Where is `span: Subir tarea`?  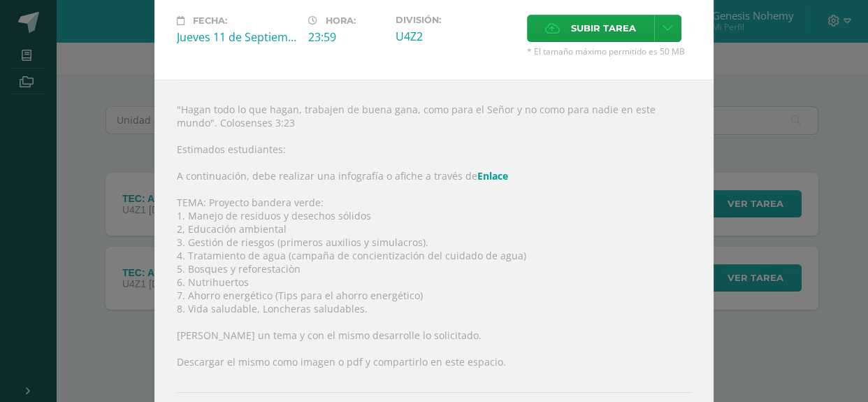
span: Subir tarea is located at coordinates (603, 28).